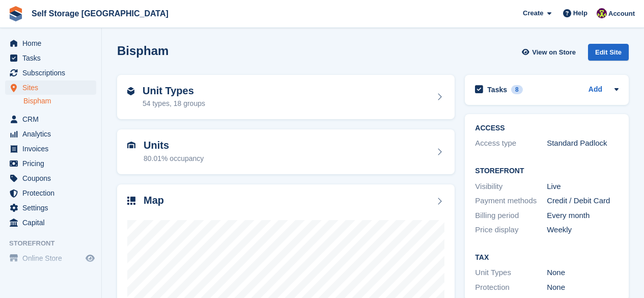 This screenshot has width=644, height=298. What do you see at coordinates (547, 171) in the screenshot?
I see `h2: Storefront` at bounding box center [547, 171].